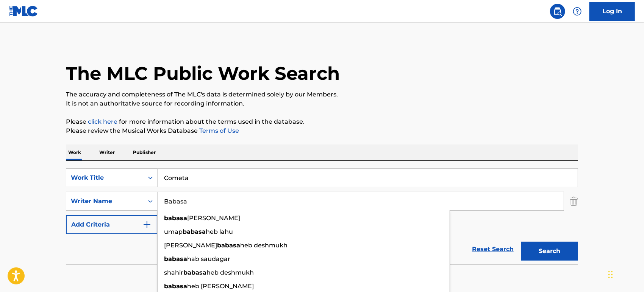 This screenshot has width=644, height=292. Describe the element at coordinates (558, 12) in the screenshot. I see `img: search` at that location.